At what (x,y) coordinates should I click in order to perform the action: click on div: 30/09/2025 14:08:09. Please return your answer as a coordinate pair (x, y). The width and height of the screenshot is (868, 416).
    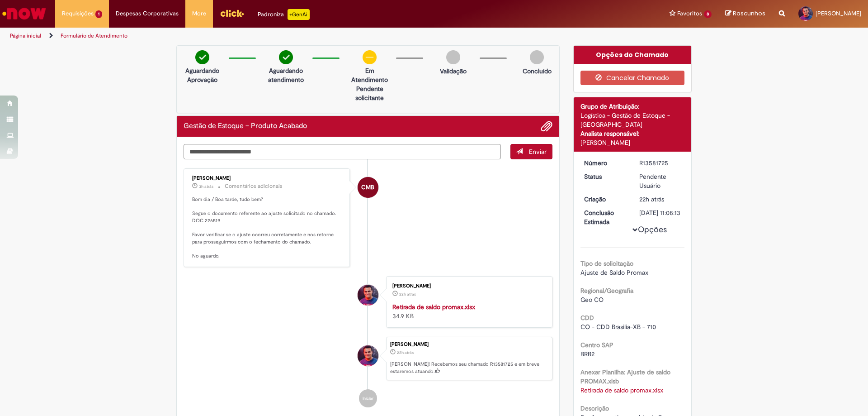
    Looking at the image, I should click on (660, 199).